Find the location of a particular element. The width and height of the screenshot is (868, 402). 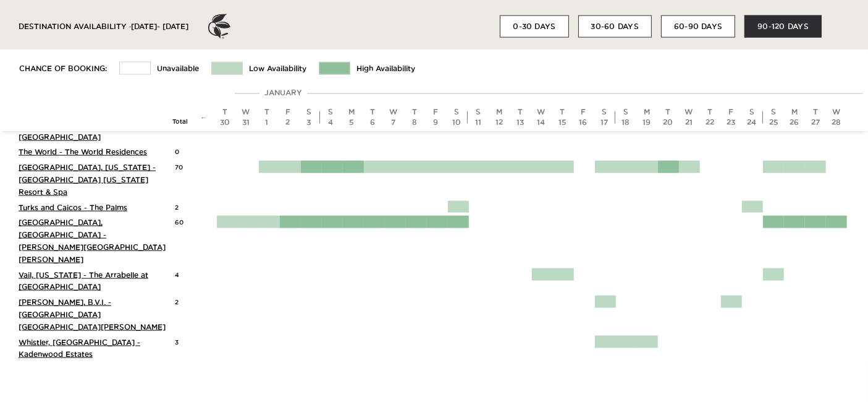

div: 70 is located at coordinates (186, 166).